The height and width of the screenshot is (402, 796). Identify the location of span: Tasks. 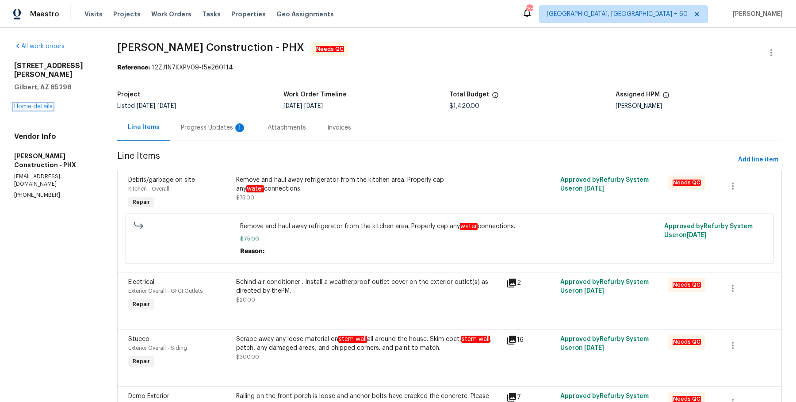
(211, 14).